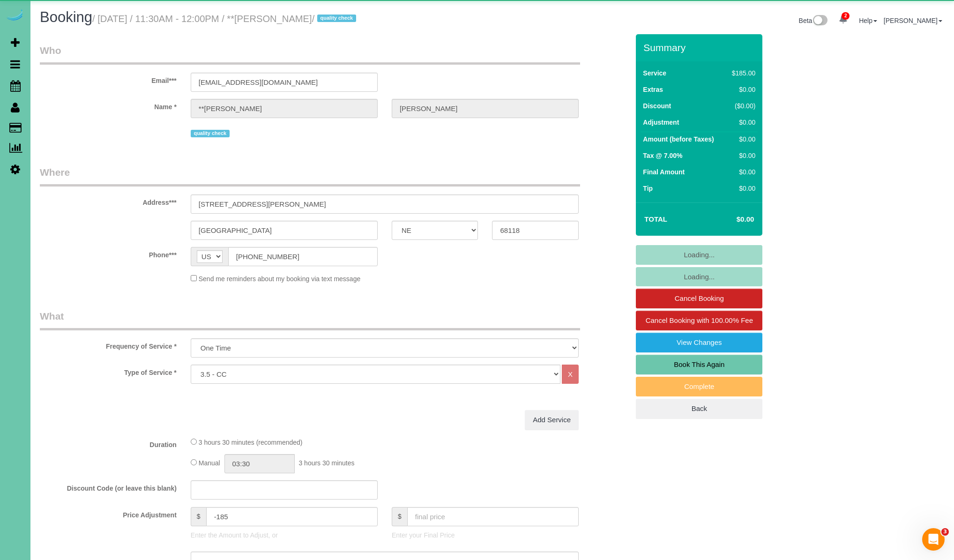  I want to click on label: Tax @ 7.00%, so click(663, 156).